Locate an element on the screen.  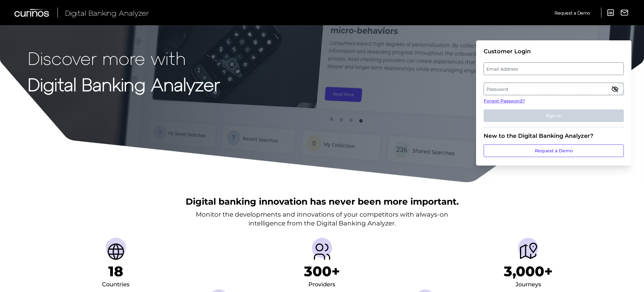
p: Monitor the developments and innovations of your competitors with always-on intelligence from the... is located at coordinates (322, 219).